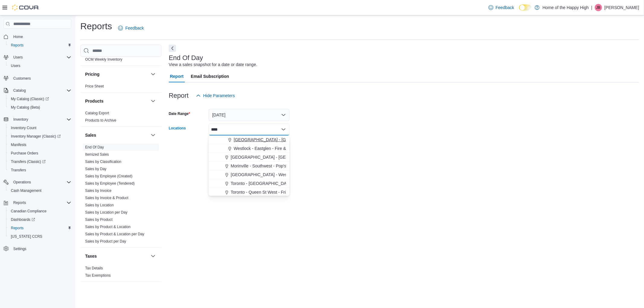 The image size is (644, 308). Describe the element at coordinates (41, 249) in the screenshot. I see `span: Settings` at that location.